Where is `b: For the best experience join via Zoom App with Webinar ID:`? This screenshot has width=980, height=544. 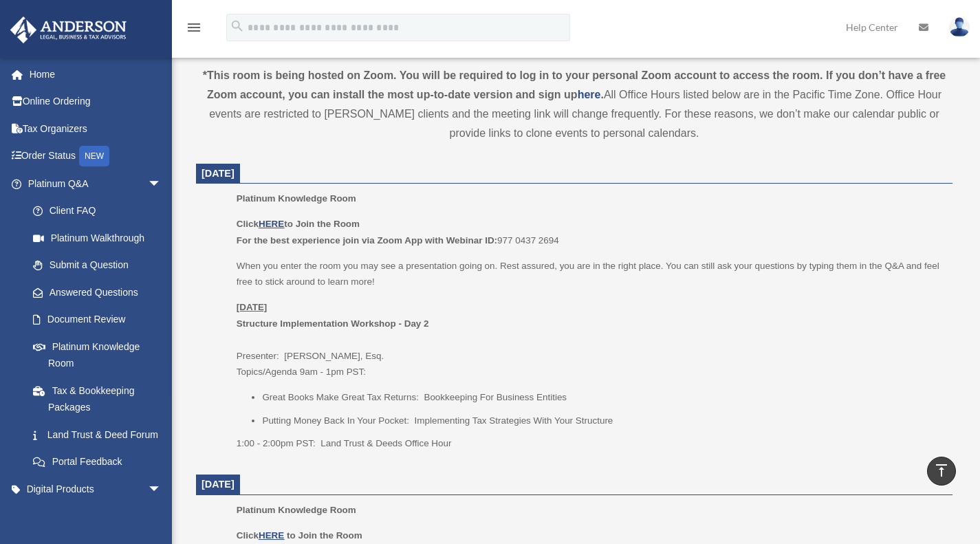 b: For the best experience join via Zoom App with Webinar ID: is located at coordinates (367, 240).